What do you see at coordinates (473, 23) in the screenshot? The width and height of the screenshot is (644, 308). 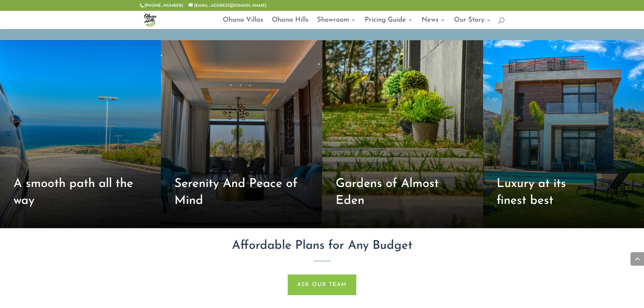 I see `a: Our Story` at bounding box center [473, 23].